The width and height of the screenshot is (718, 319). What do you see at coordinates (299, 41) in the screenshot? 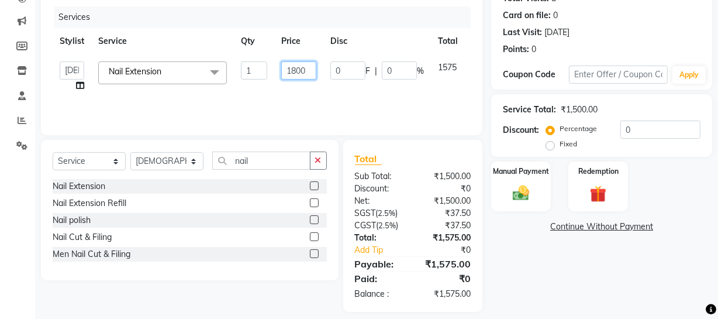
I see `th: Price` at bounding box center [299, 41].